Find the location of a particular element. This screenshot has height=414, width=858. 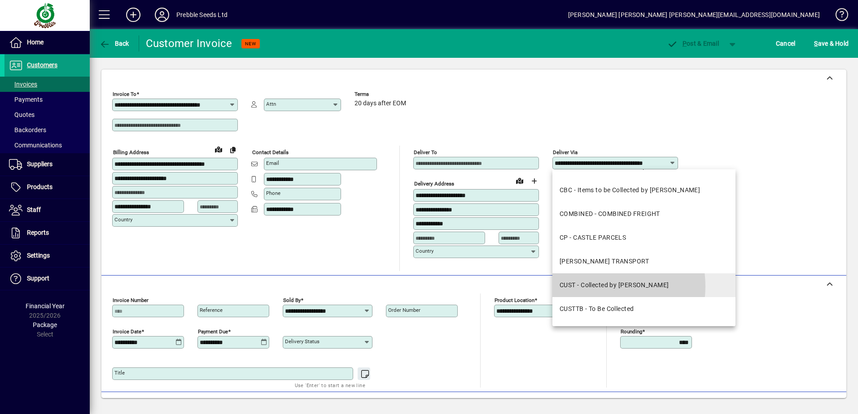

div: Customer Invoice is located at coordinates (189, 44).